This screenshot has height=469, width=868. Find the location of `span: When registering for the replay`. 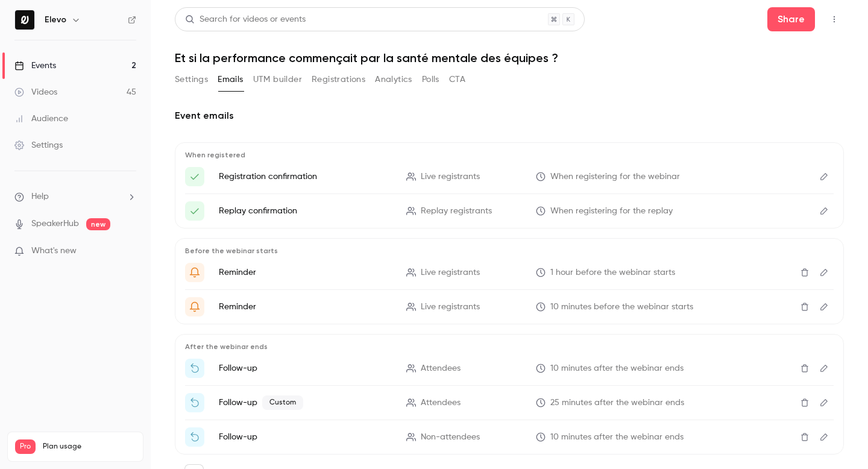

span: When registering for the replay is located at coordinates (611, 211).